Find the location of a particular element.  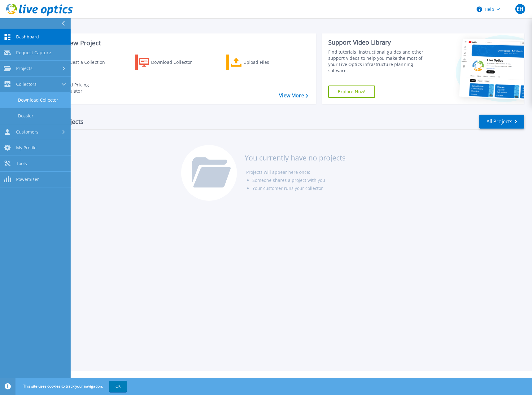

div: Cloud Pricing Calculator is located at coordinates (85, 88).